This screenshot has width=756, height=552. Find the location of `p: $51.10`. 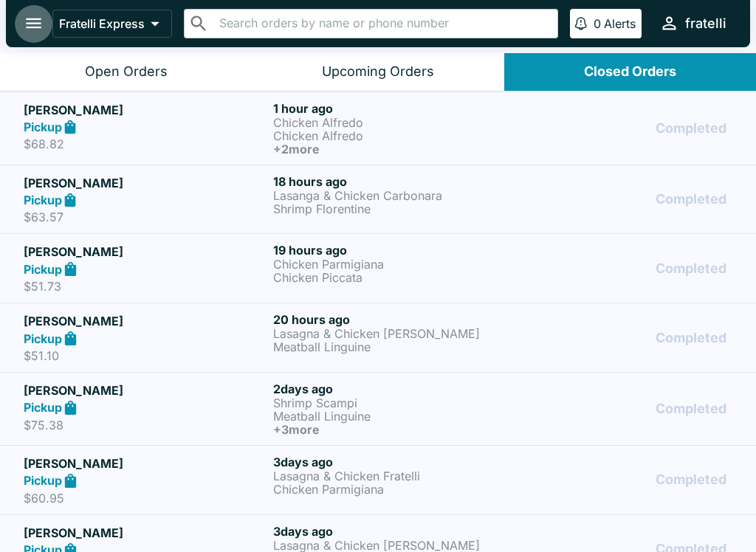

p: $51.10 is located at coordinates (146, 356).